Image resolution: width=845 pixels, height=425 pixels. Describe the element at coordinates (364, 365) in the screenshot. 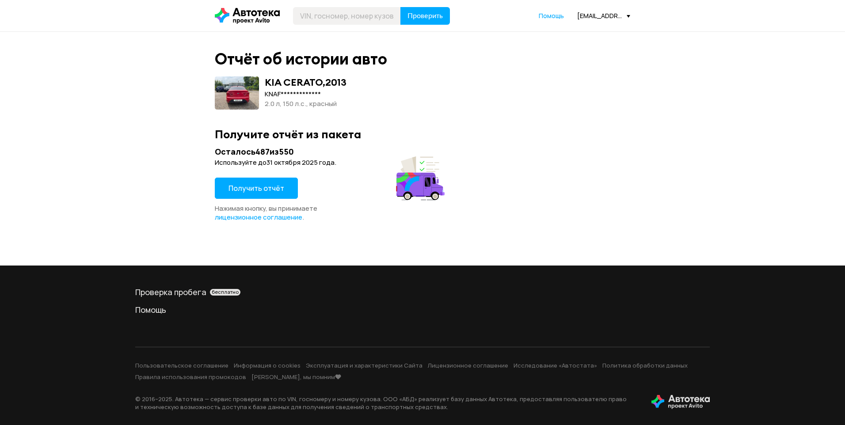

I see `a: Эксплуатация и характеристики Сайта` at that location.